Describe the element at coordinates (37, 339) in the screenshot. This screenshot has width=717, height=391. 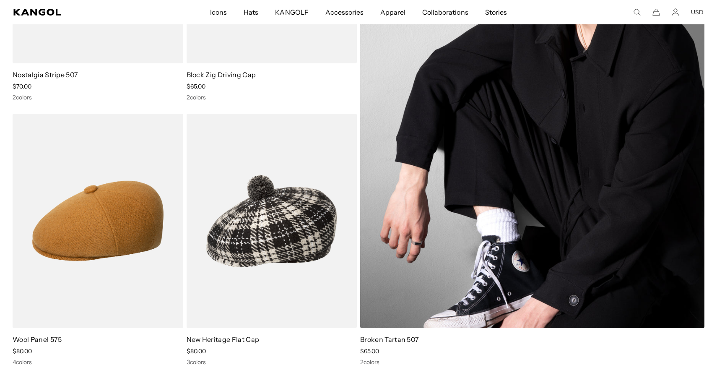
I see `a: Wool Panel 575` at that location.